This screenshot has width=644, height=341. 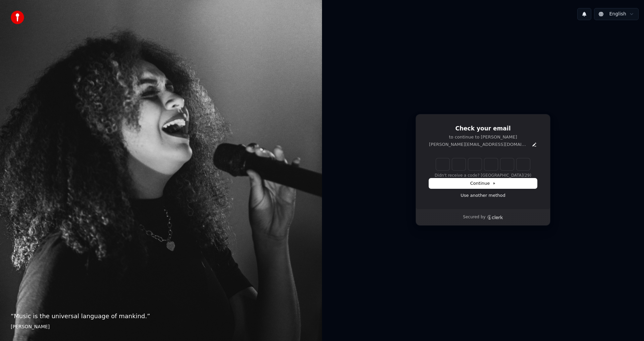 I want to click on p: Secured by, so click(x=474, y=217).